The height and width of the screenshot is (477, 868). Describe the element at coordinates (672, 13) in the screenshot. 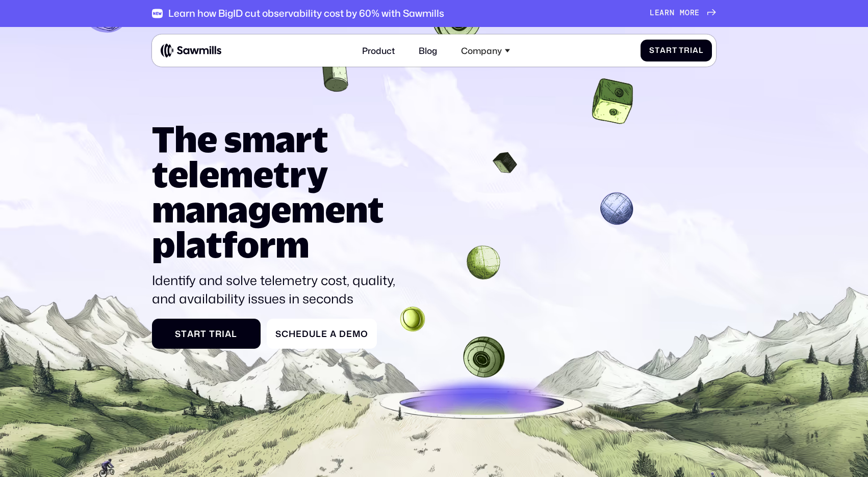

I see `span: n` at that location.